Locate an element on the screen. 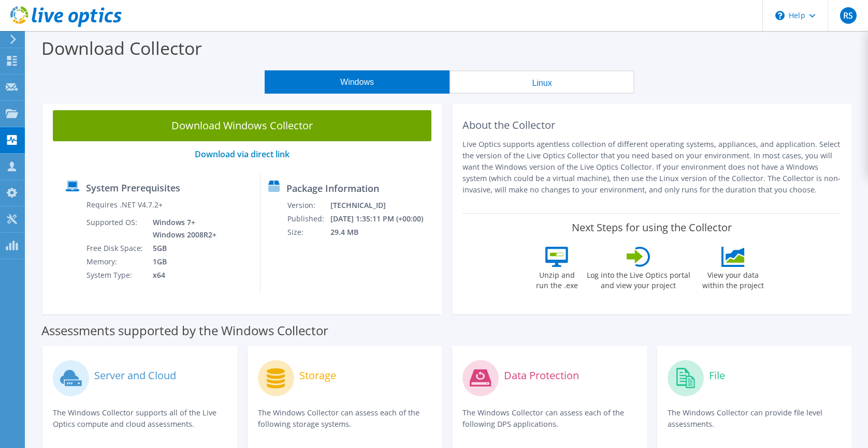 Image resolution: width=868 pixels, height=448 pixels. td: Version: is located at coordinates (308, 205).